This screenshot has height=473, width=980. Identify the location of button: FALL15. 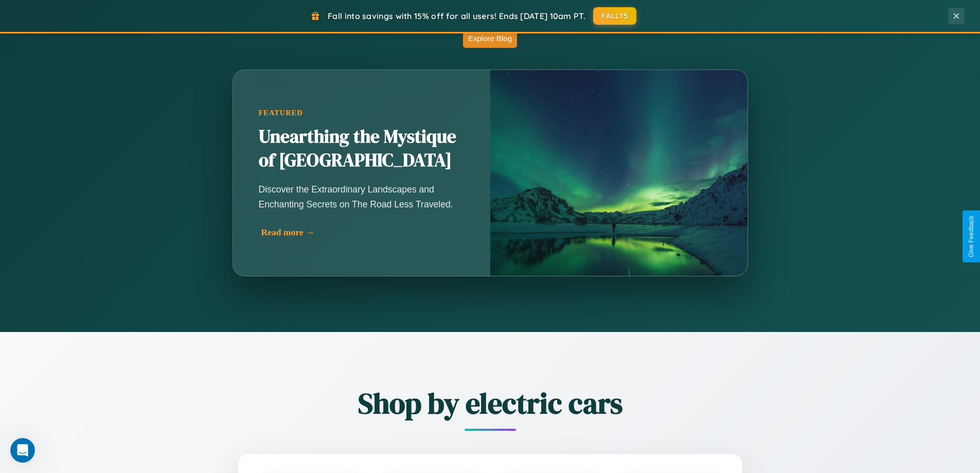
(615, 16).